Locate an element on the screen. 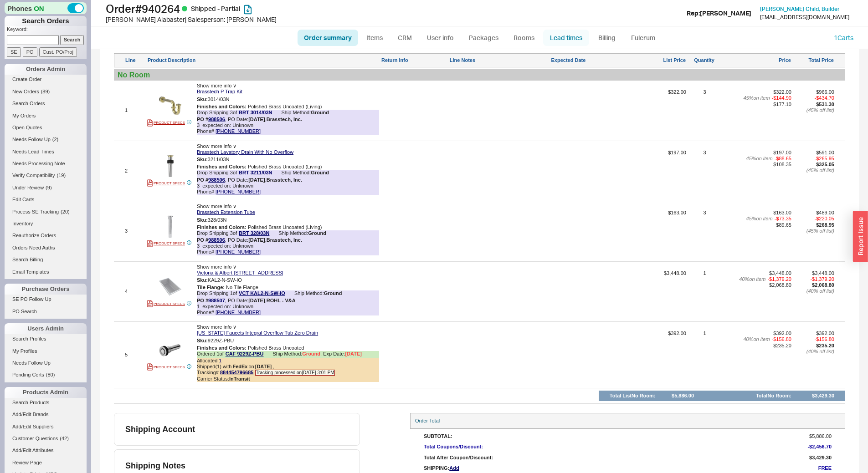  div: 3 is located at coordinates (135, 231).